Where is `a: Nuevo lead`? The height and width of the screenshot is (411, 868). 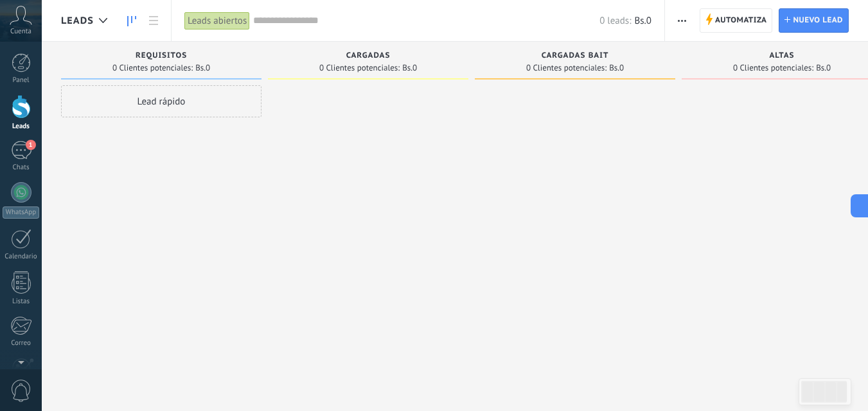 a: Nuevo lead is located at coordinates (813, 20).